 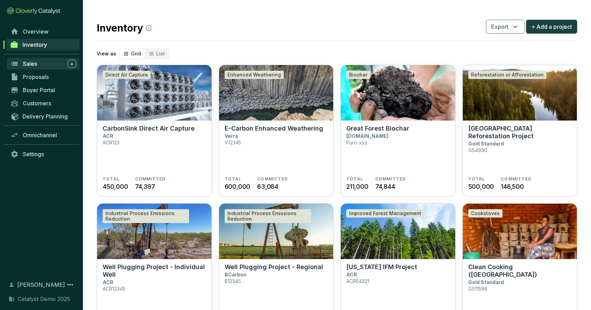 I want to click on a: Proposals, so click(x=43, y=77).